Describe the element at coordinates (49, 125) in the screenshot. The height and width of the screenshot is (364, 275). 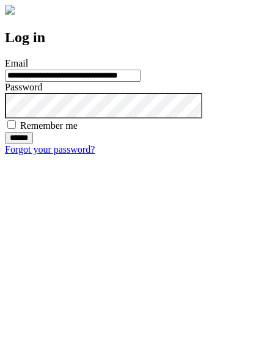
I see `label: Remember me` at that location.